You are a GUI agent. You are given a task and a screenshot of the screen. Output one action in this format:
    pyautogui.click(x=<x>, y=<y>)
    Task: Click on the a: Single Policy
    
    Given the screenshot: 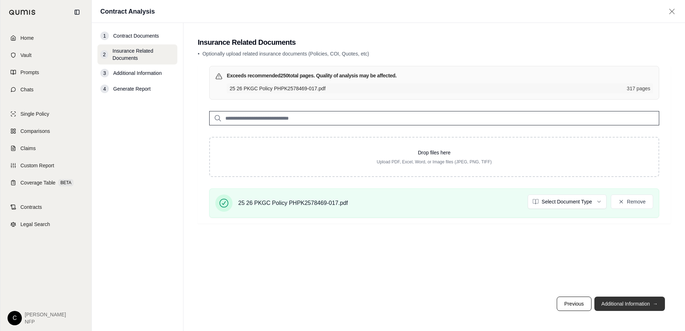 What is the action you would take?
    pyautogui.click(x=46, y=114)
    